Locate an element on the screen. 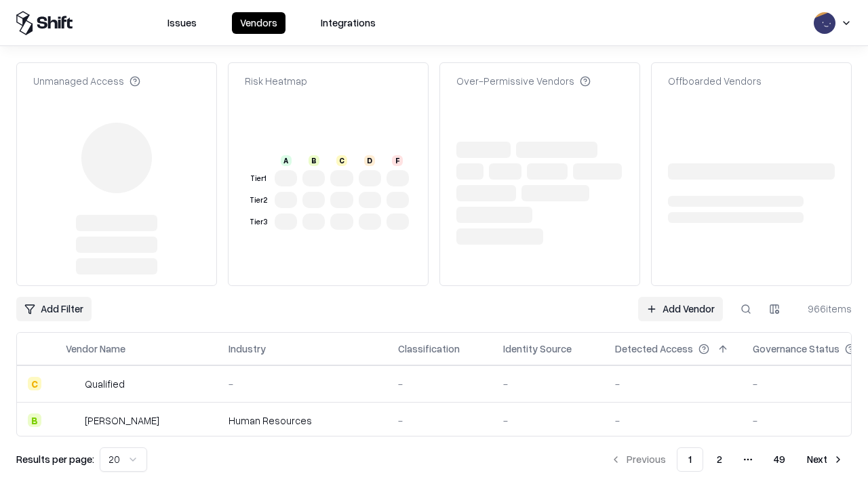  button: Vendors is located at coordinates (258, 23).